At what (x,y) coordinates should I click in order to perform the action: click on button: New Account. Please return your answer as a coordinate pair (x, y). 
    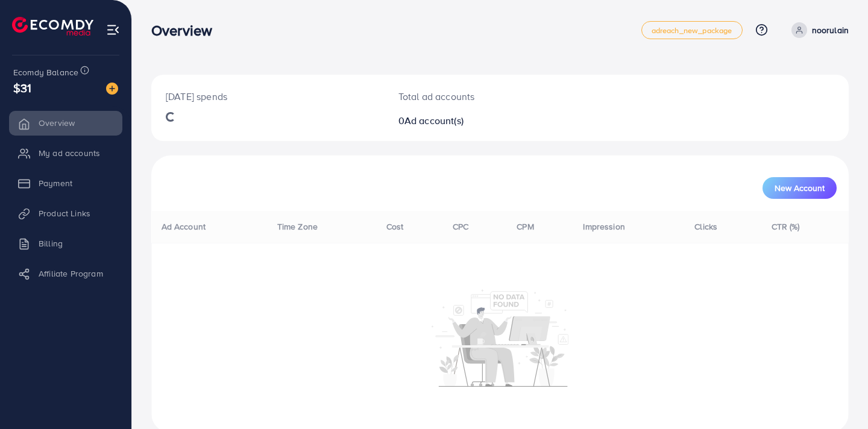
    Looking at the image, I should click on (800, 188).